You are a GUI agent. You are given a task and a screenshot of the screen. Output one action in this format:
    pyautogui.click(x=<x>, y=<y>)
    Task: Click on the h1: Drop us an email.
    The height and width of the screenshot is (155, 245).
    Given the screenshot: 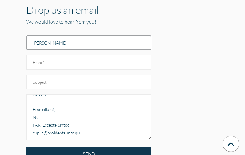 What is the action you would take?
    pyautogui.click(x=122, y=10)
    